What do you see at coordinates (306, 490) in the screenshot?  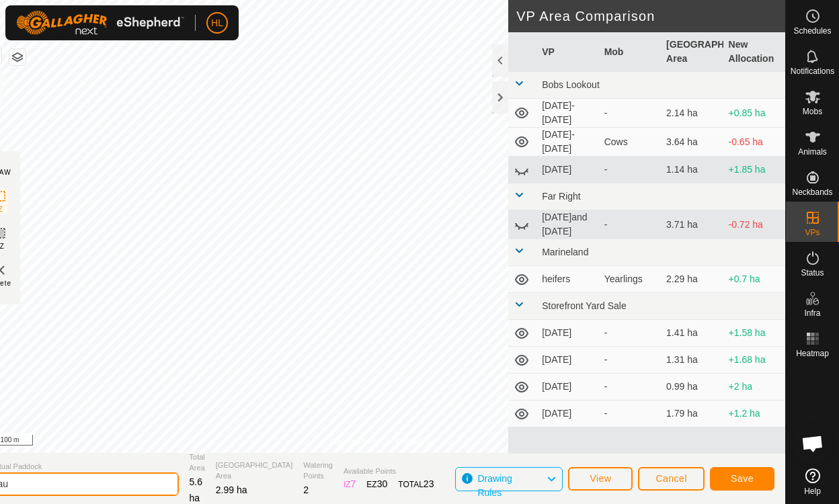 I see `span: 2` at bounding box center [306, 490].